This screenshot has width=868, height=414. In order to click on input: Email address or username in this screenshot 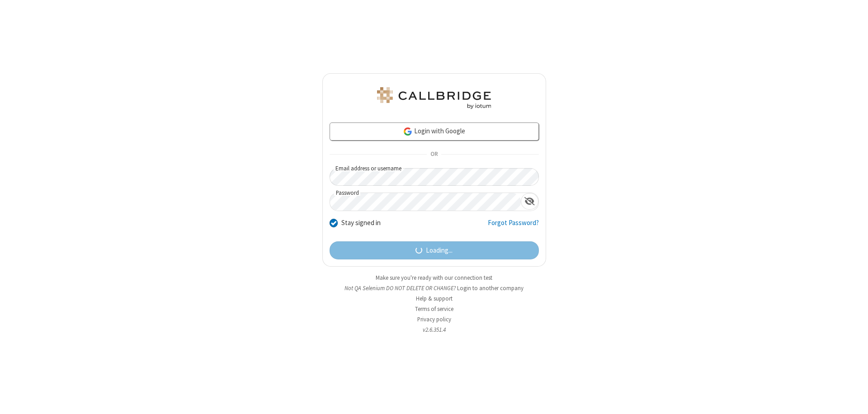, I will do `click(434, 176)`.